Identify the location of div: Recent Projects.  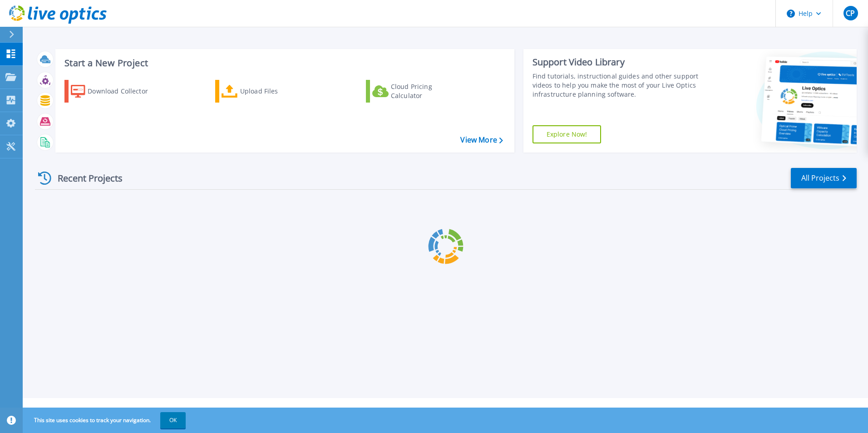
(84, 178).